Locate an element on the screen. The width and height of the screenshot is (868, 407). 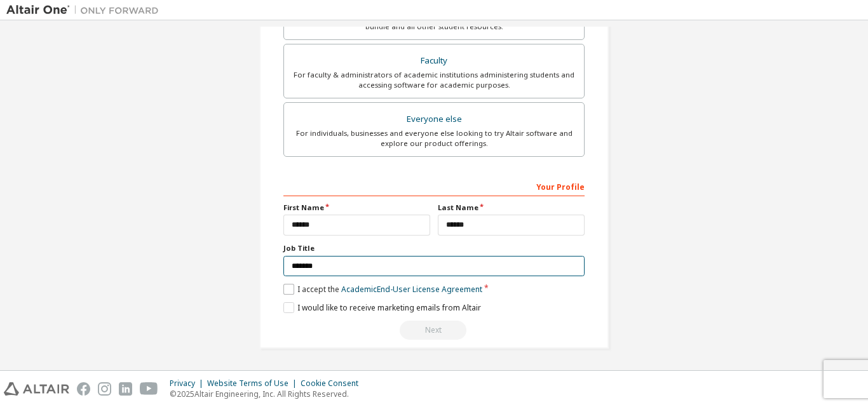
div: Cookie Consent is located at coordinates (333, 384).